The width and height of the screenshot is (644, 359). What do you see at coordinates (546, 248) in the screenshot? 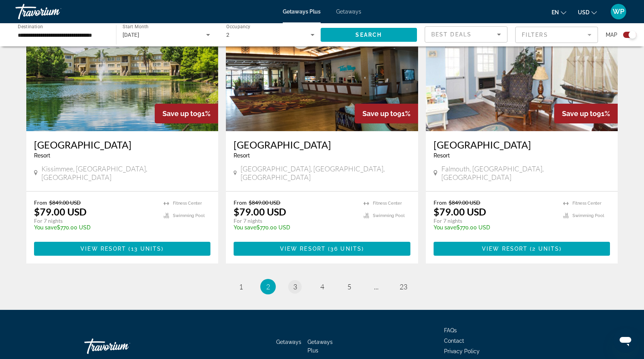
I see `span: 2 units` at bounding box center [546, 248].